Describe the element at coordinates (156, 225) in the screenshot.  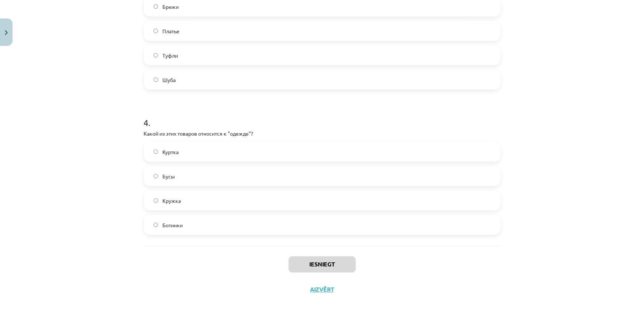
I see `input: Ботинки` at that location.